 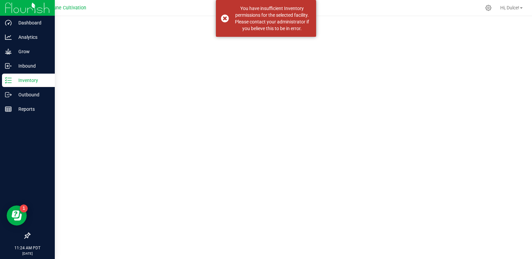 I want to click on inline-svg: Grow, so click(x=8, y=51).